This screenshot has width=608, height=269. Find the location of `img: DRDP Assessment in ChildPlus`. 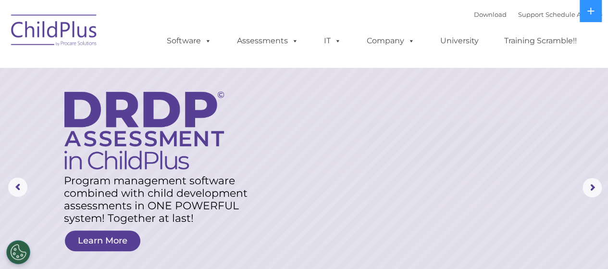

img: DRDP Assessment in ChildPlus is located at coordinates (144, 130).